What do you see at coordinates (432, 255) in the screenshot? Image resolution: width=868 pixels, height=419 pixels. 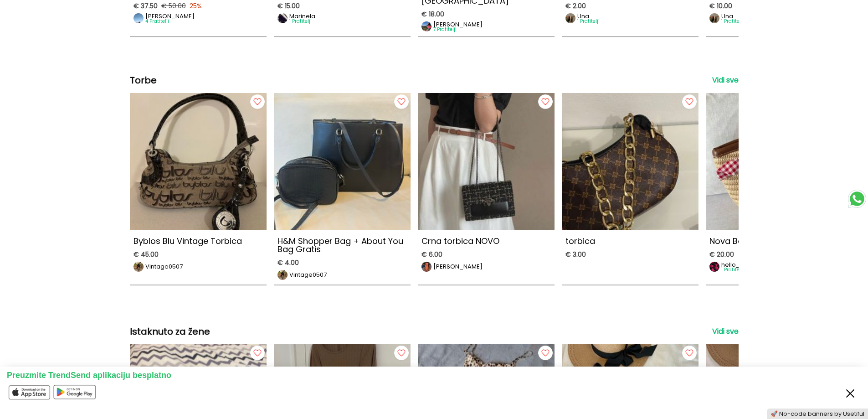 I see `span: € 6.00` at bounding box center [432, 255].